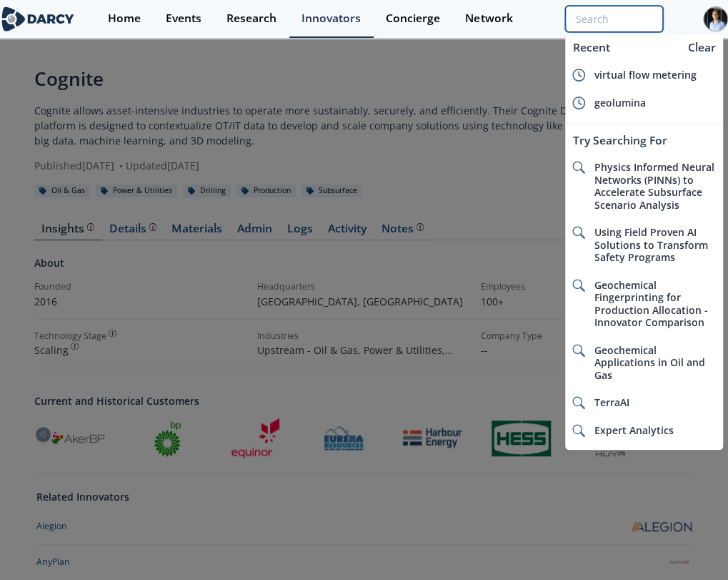  Describe the element at coordinates (614, 19) in the screenshot. I see `input: Advanced Search` at that location.